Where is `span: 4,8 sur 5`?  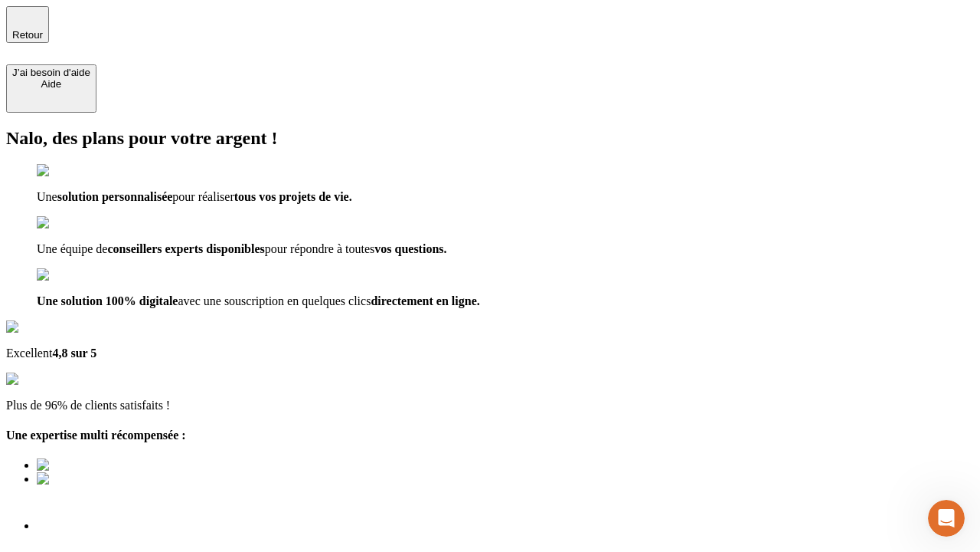 span: 4,8 sur 5 is located at coordinates (74, 352).